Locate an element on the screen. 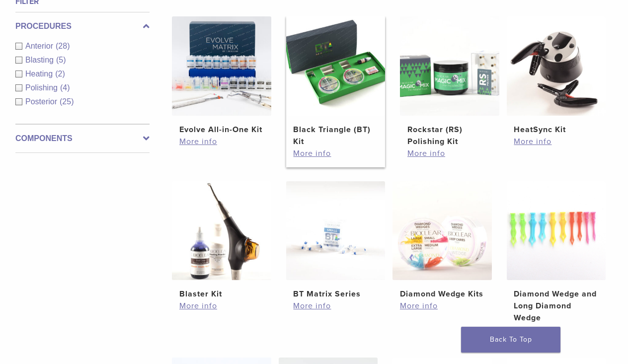  span: (4) is located at coordinates (65, 88).